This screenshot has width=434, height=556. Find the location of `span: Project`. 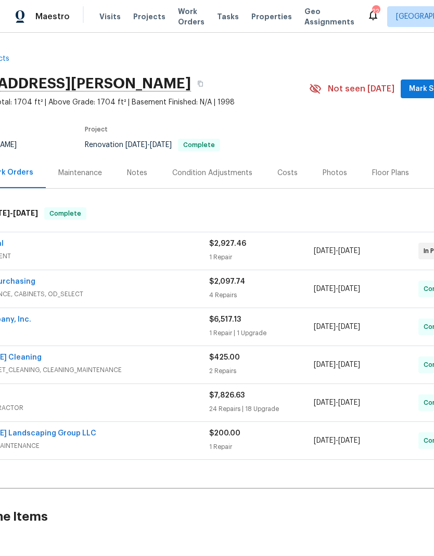

span: Project is located at coordinates (96, 129).